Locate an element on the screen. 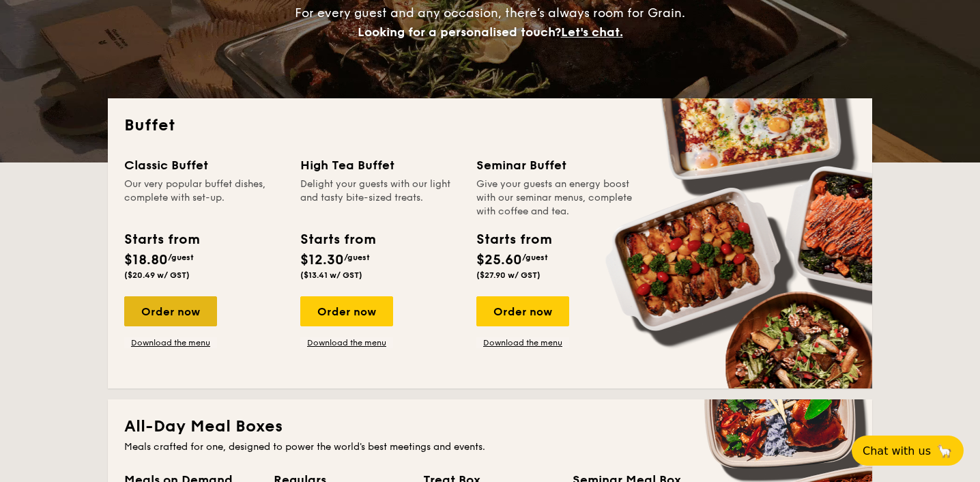 The image size is (980, 482). div: Classic Buffet is located at coordinates (204, 165).